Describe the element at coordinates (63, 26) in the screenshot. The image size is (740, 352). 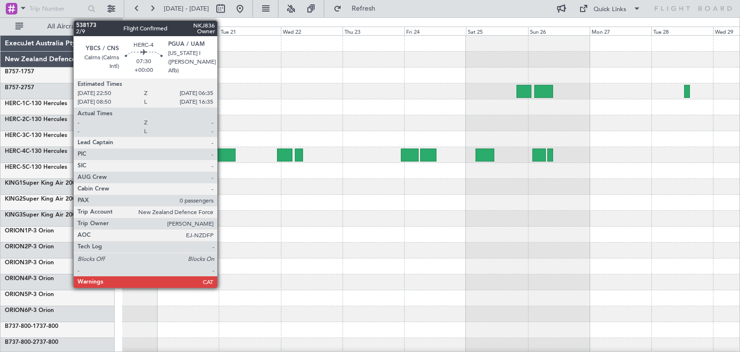
I see `span: All Aircraft` at that location.